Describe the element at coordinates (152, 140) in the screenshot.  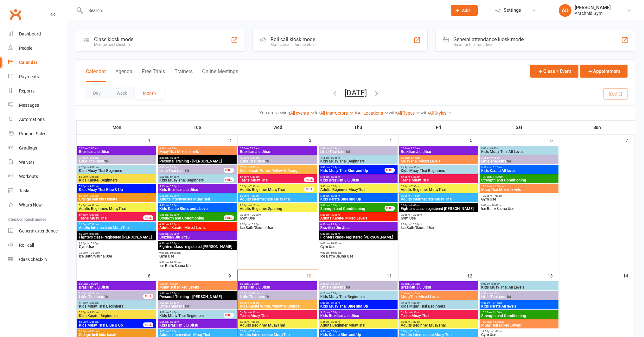
I see `div: 1` at that location.